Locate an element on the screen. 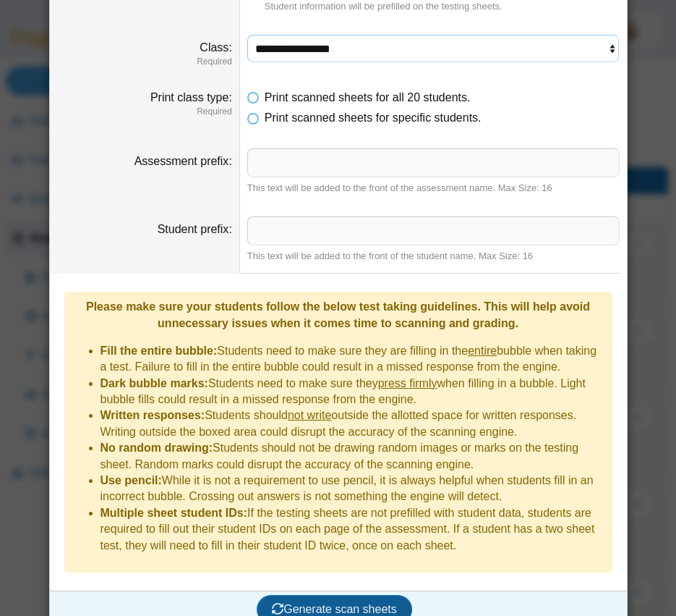 Image resolution: width=676 pixels, height=616 pixels. span: Print scanned sheets for all 20 students. is located at coordinates (367, 97).